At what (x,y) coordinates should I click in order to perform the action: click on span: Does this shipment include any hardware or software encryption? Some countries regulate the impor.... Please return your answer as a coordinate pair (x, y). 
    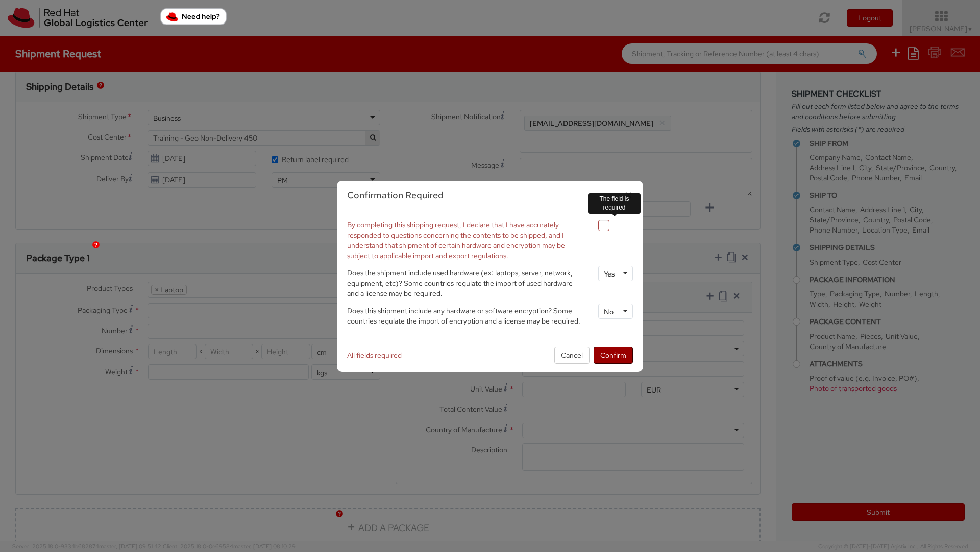
    Looking at the image, I should click on (464, 316).